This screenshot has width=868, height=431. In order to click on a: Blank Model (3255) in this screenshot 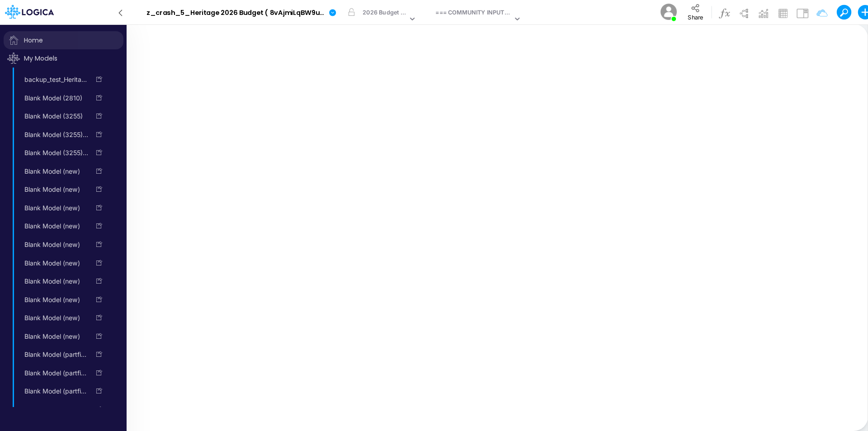, I will do `click(54, 116)`.